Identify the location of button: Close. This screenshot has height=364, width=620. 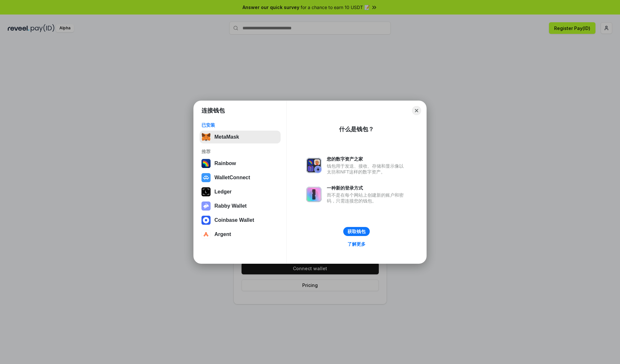
(416, 111).